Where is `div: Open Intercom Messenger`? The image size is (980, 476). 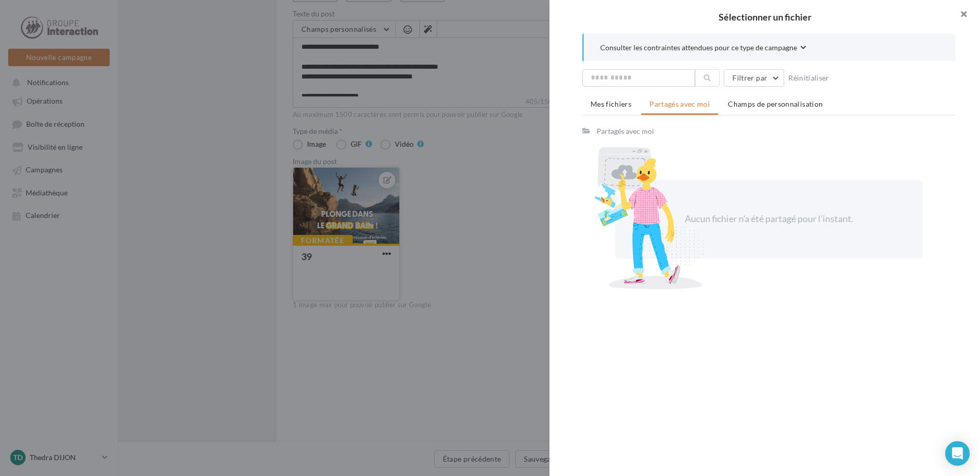
div: Open Intercom Messenger is located at coordinates (957, 453).